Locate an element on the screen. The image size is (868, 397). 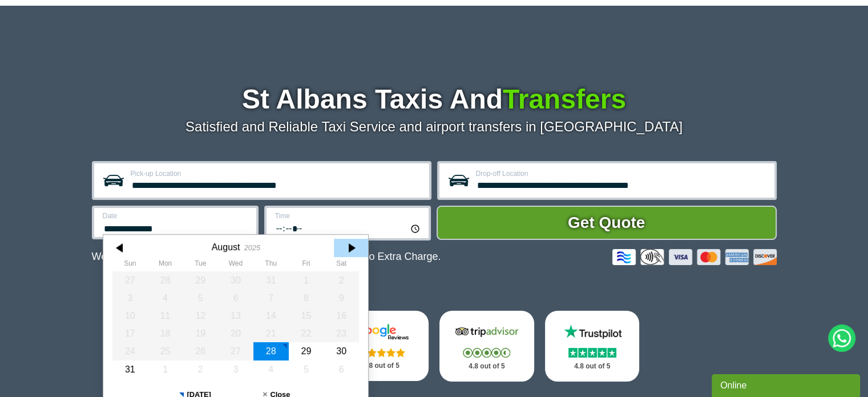
div: 13 August 2025 is located at coordinates (236, 315).